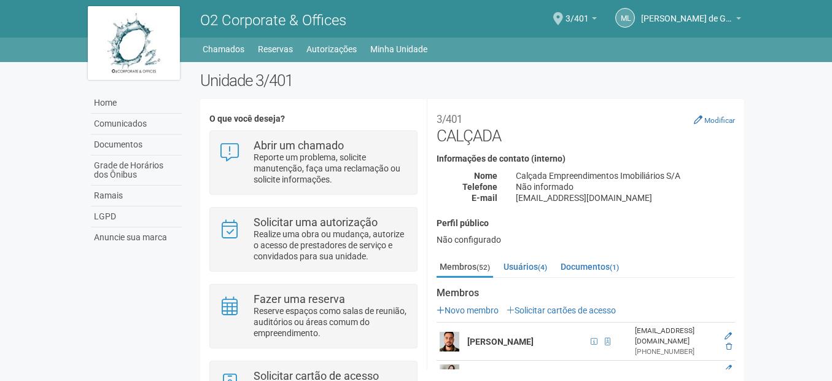 The height and width of the screenshot is (381, 832). I want to click on p: Reserve espaços como salas de reunião, auditórios ou áreas comum do empreendimento., so click(331, 322).